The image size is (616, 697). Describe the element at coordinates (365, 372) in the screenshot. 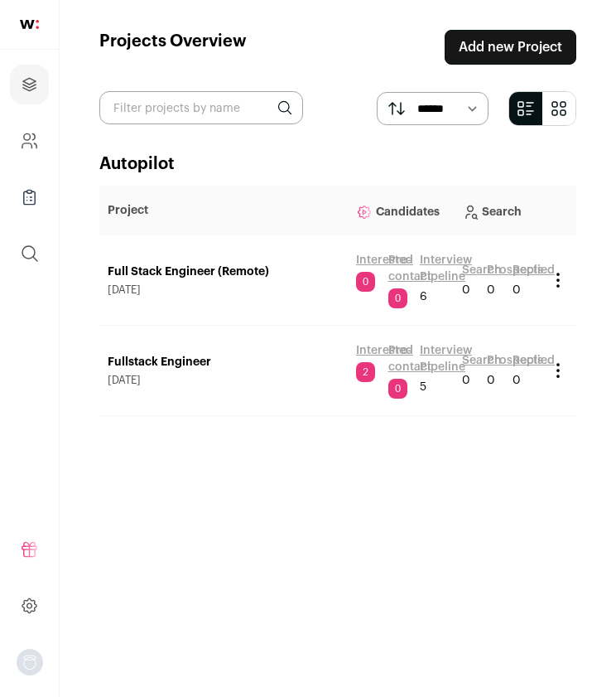

I see `span: 2` at that location.